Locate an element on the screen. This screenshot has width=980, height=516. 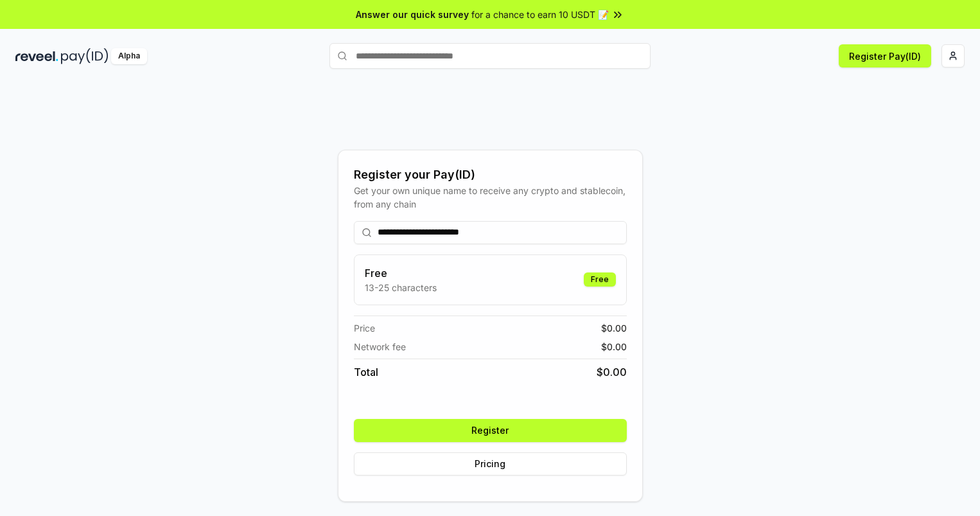
h3: Free is located at coordinates (401, 273).